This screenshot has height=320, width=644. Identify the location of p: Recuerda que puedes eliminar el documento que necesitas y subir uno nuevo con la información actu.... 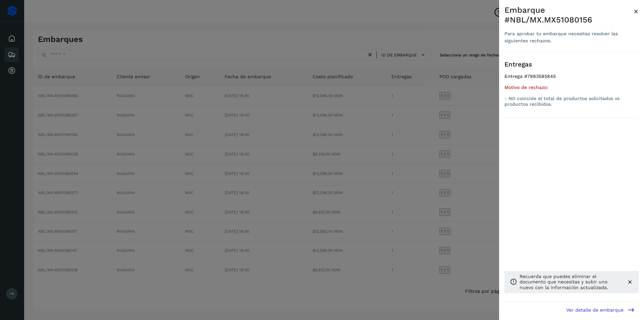
(570, 282).